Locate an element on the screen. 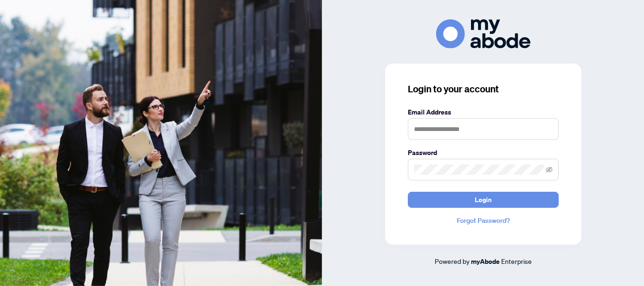  span: Login is located at coordinates (484, 200).